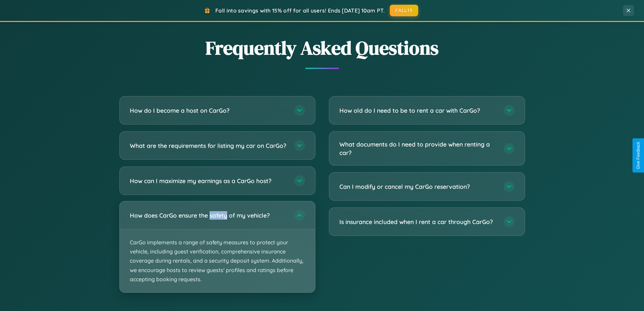 The width and height of the screenshot is (644, 311). Describe the element at coordinates (322, 48) in the screenshot. I see `h2: Frequently Asked Questions` at that location.